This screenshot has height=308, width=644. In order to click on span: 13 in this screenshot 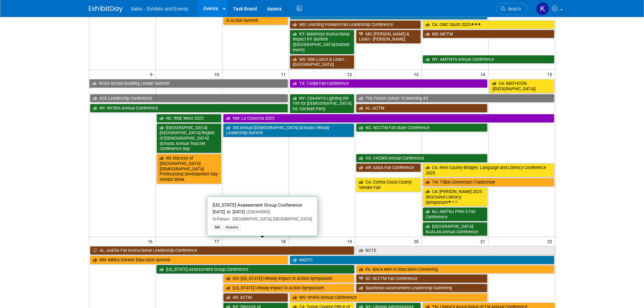, I will do `click(417, 74)`.